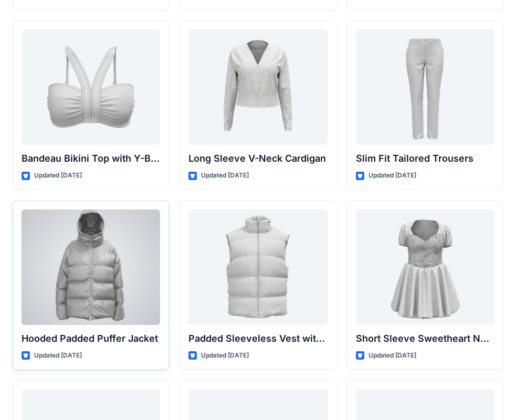 The width and height of the screenshot is (516, 420). I want to click on a: Padded Sleeveless Vest with Stand Collar, so click(258, 267).